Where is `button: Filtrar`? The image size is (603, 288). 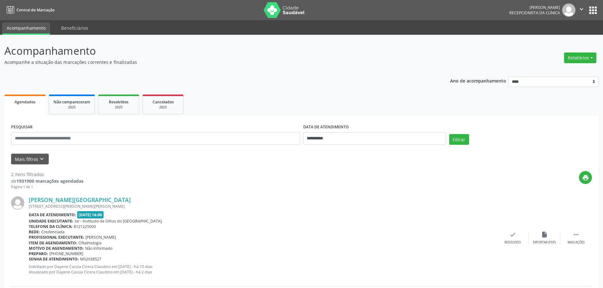 button: Filtrar is located at coordinates (459, 140).